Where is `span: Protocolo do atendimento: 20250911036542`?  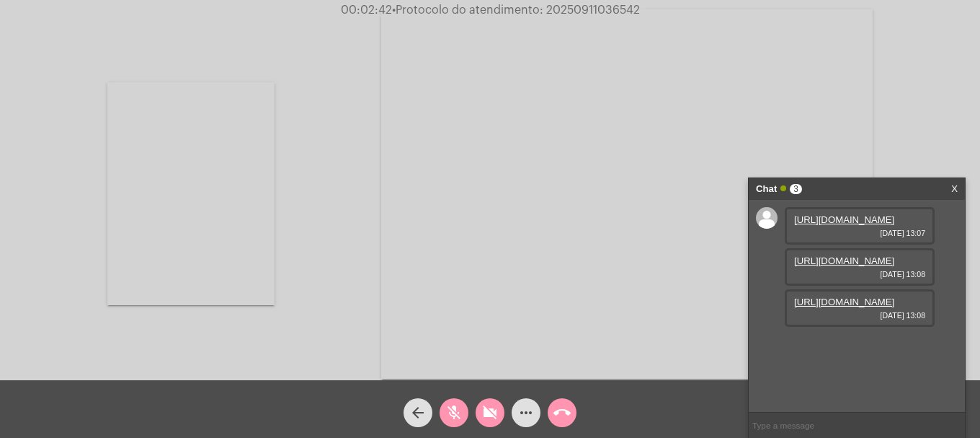
span: Protocolo do atendimento: 20250911036542 is located at coordinates (516, 10).